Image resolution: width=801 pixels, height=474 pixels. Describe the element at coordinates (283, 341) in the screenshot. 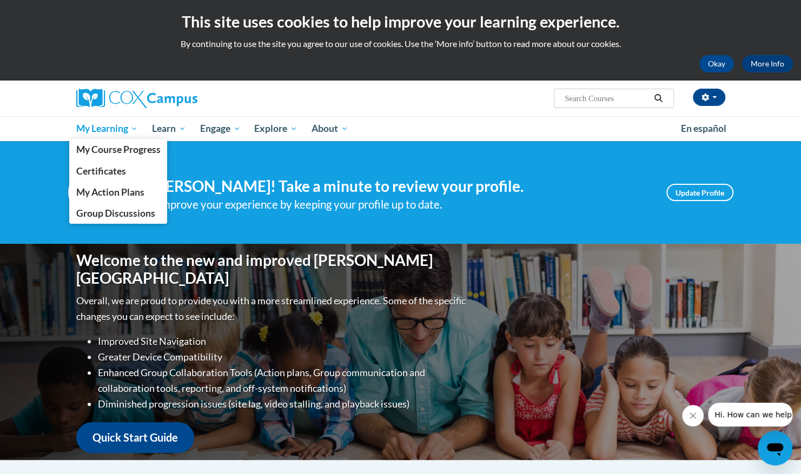

I see `li: Improved Site Navigation` at that location.